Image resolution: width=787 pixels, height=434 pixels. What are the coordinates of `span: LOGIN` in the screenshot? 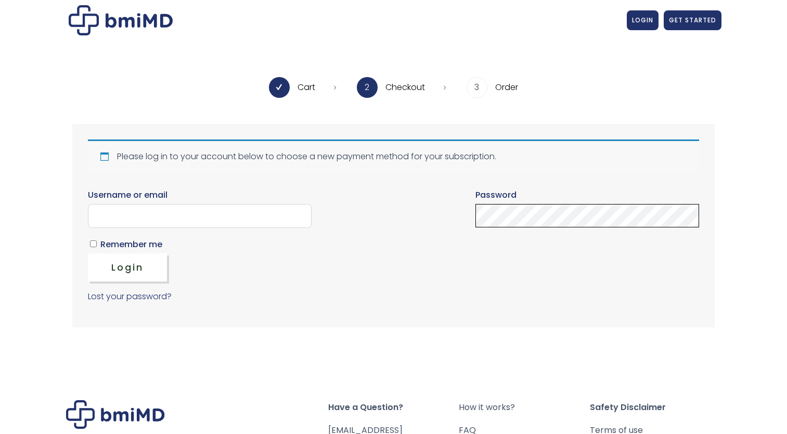 It's located at (642, 20).